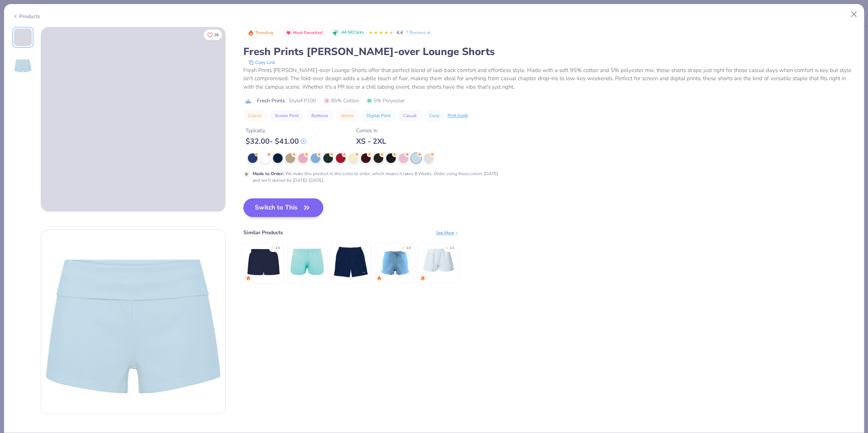  What do you see at coordinates (289, 33) in the screenshot?
I see `img: Most Favorited sort` at bounding box center [289, 33].